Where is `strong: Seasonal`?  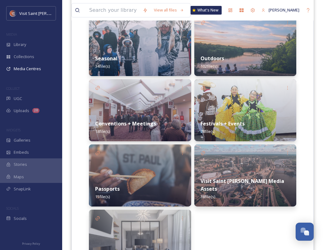 strong: Seasonal is located at coordinates (106, 58).